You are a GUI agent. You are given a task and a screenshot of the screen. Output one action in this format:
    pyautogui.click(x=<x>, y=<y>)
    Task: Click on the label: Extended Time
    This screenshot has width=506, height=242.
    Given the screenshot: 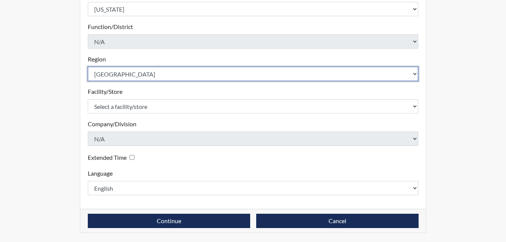 What is the action you would take?
    pyautogui.click(x=107, y=158)
    